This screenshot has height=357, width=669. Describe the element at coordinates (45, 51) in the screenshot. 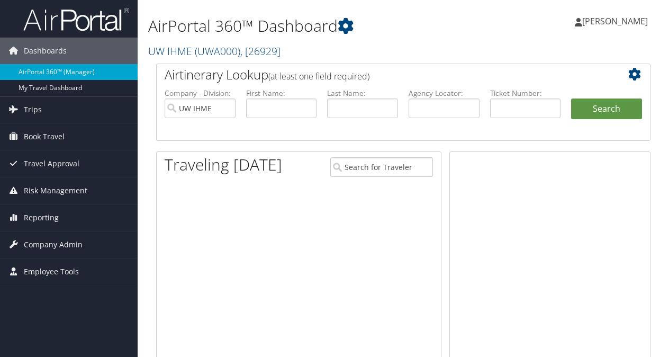

I see `span: Dashboards` at that location.